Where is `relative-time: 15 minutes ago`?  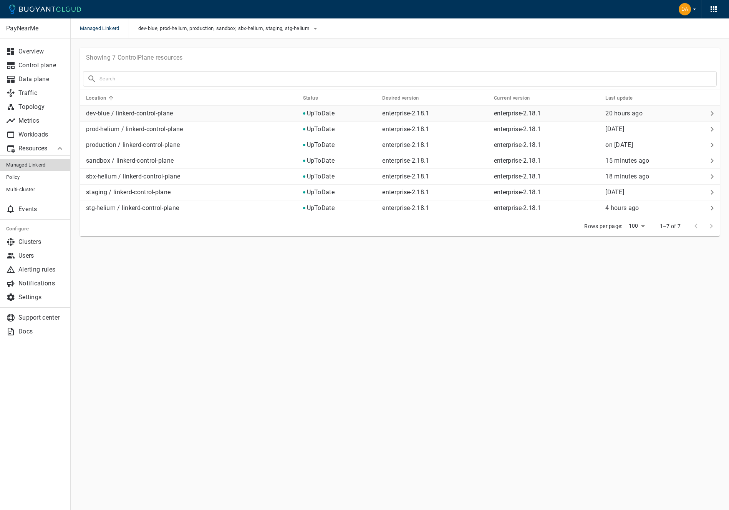
relative-time: 15 minutes ago is located at coordinates (628, 160).